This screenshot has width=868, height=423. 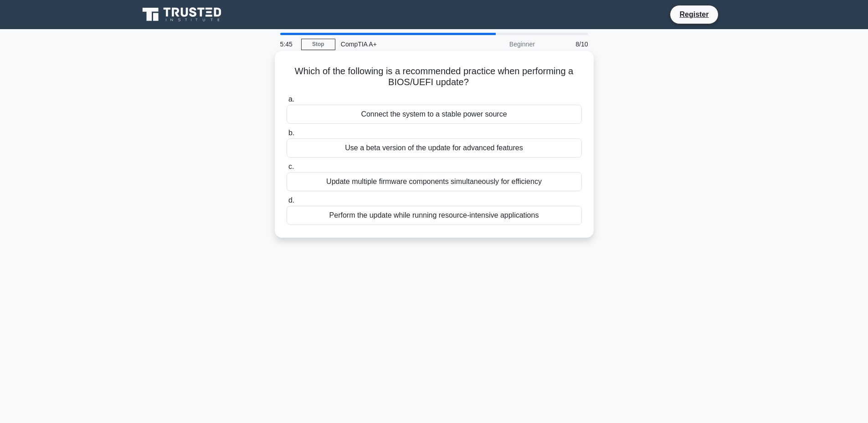 What do you see at coordinates (291, 133) in the screenshot?
I see `span: b.` at bounding box center [291, 133].